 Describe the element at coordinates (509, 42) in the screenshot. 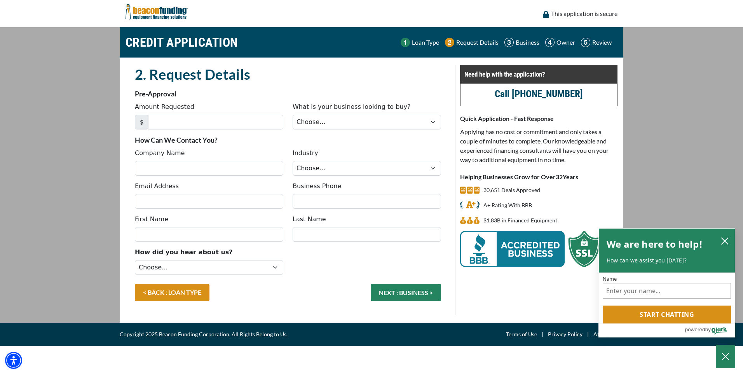

I see `img: Step 3` at that location.